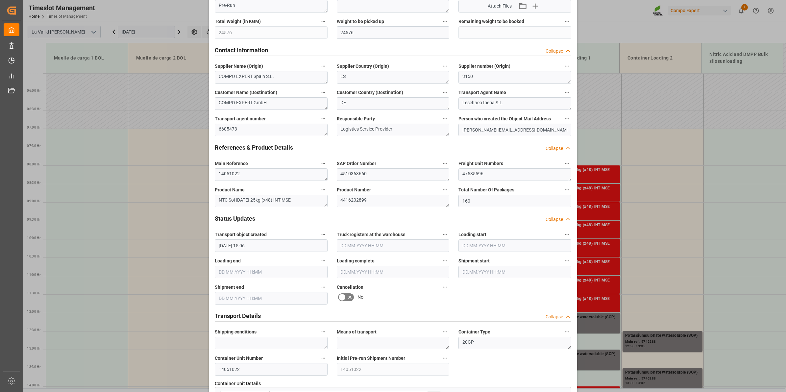  I want to click on span: Container Unit Details, so click(238, 383).